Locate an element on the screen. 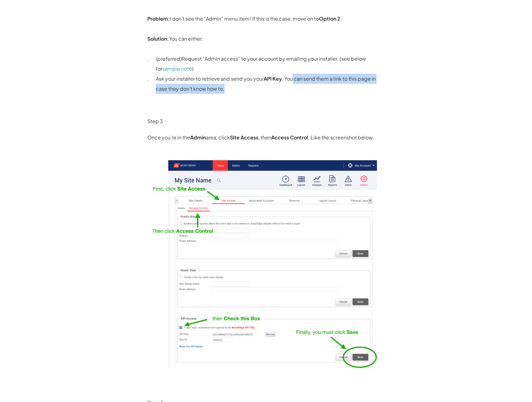  p: Request “Admin access” to your account by emailing your installer. (see below for ) is located at coordinates (270, 64).